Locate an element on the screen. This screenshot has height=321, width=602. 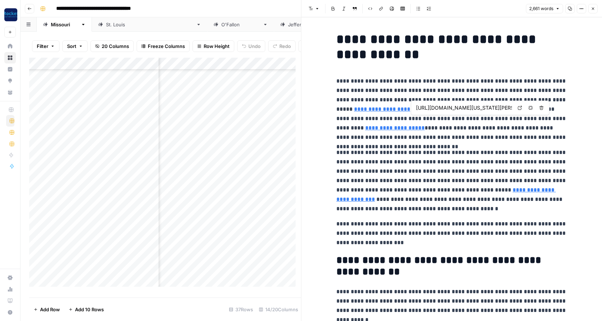
span: Undo is located at coordinates (254, 46).